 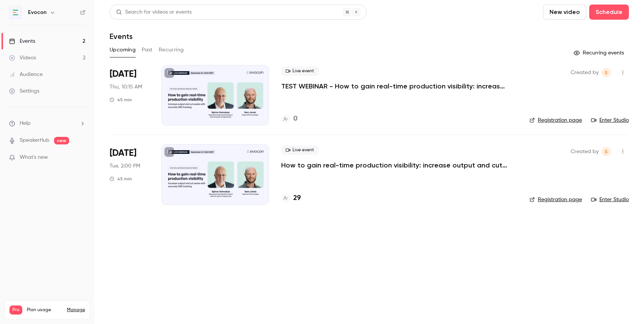 What do you see at coordinates (23, 58) in the screenshot?
I see `div: Videos` at bounding box center [23, 58].